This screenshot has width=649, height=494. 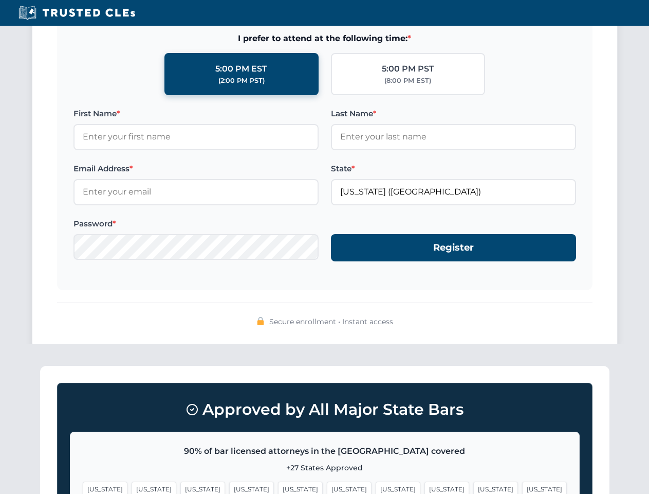 What do you see at coordinates (453, 169) in the screenshot?
I see `label: State` at bounding box center [453, 169].